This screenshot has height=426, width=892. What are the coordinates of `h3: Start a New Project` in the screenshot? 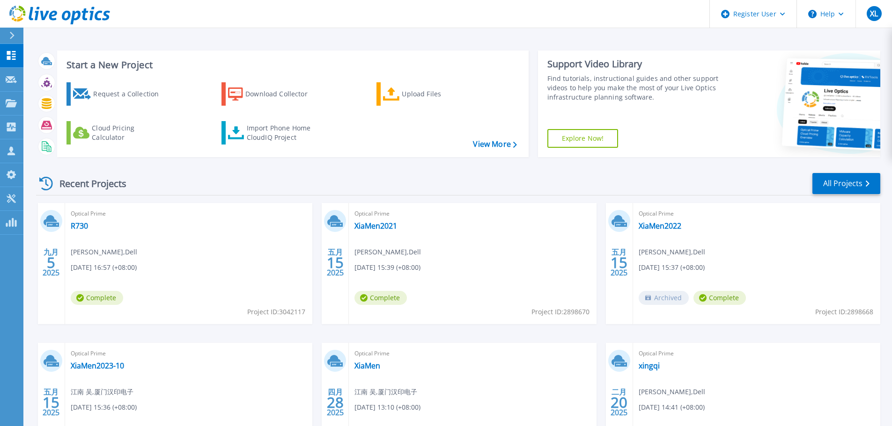 It's located at (291, 65).